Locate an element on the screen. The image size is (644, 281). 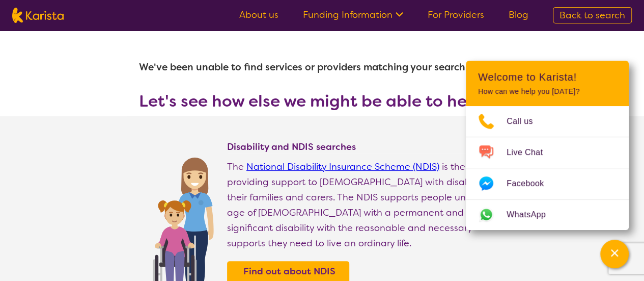
div: Channel Menu is located at coordinates (547, 145).